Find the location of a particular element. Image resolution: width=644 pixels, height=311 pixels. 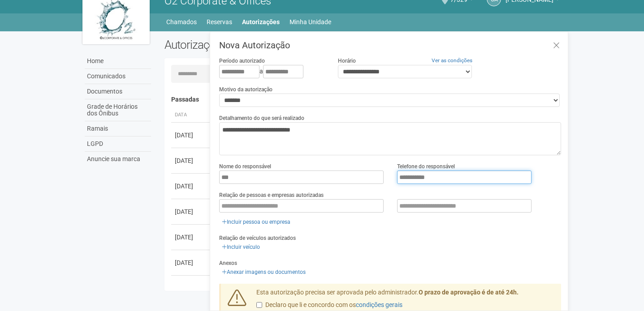

a: Incluir pessoa ou empresa is located at coordinates (256, 222).